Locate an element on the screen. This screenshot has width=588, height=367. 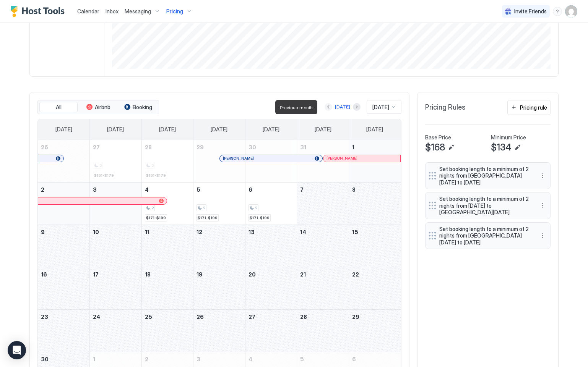
span: Invite Friends is located at coordinates (530, 12).